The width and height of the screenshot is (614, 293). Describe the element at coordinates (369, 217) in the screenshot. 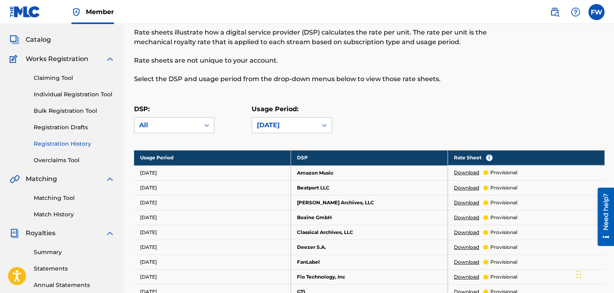

I see `td: Boxine GmbH` at that location.